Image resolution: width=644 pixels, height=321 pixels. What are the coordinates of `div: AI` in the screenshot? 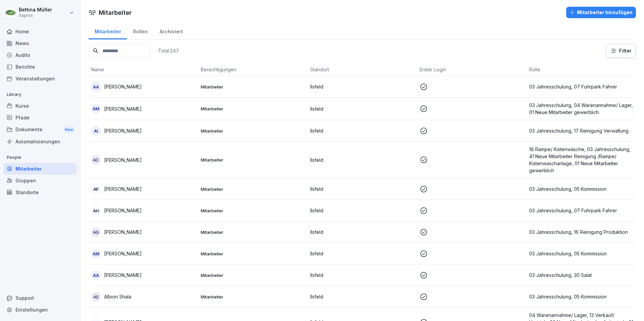 It's located at (96, 131).